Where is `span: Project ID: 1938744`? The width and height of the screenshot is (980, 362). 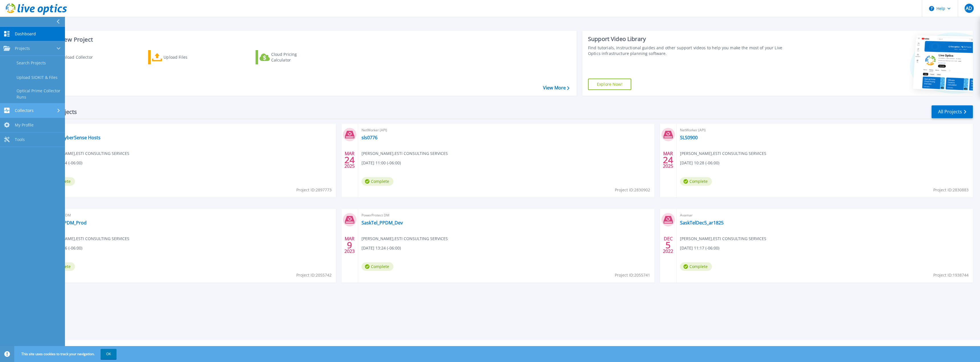 span: Project ID: 1938744 is located at coordinates (951, 275).